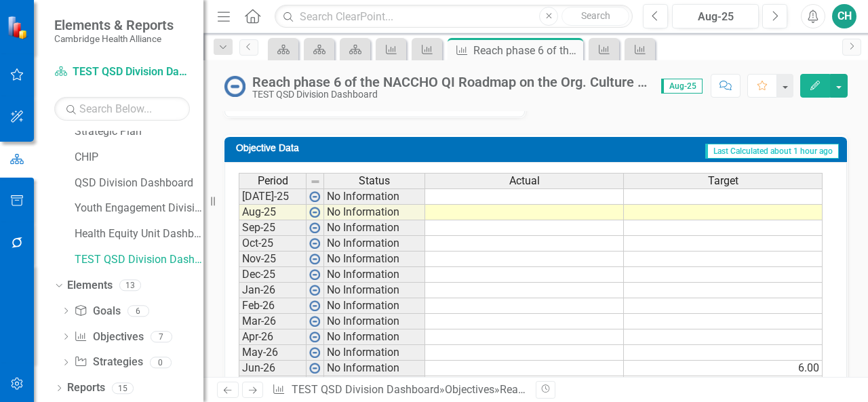  Describe the element at coordinates (139, 158) in the screenshot. I see `a: CHIP` at that location.